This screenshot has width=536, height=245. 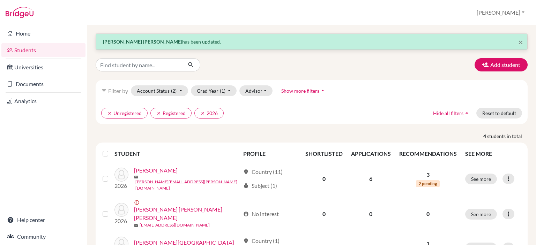 I want to click on th: STUDENT, so click(x=177, y=154).